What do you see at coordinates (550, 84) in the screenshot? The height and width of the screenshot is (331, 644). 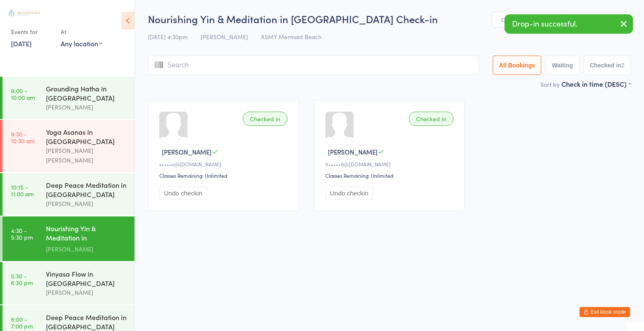 I see `label: Sort by` at bounding box center [550, 84].